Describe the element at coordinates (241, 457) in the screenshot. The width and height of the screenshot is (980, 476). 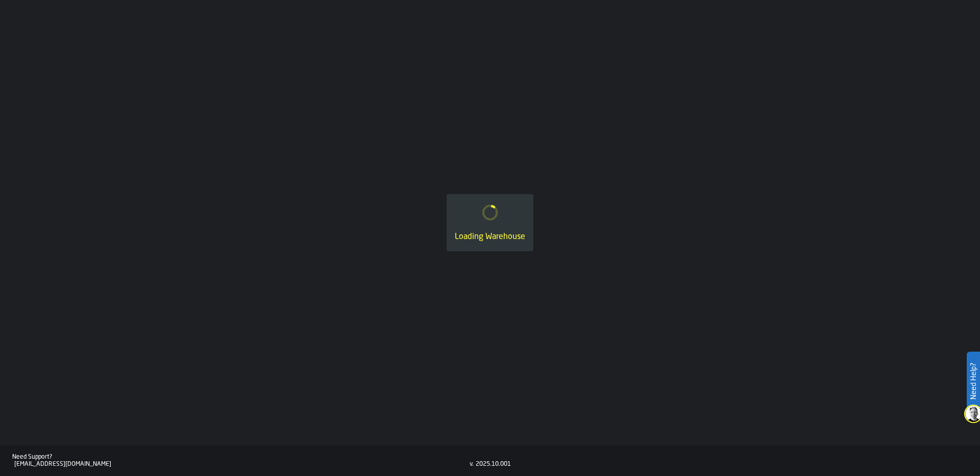
I see `div: Need Support?` at that location.